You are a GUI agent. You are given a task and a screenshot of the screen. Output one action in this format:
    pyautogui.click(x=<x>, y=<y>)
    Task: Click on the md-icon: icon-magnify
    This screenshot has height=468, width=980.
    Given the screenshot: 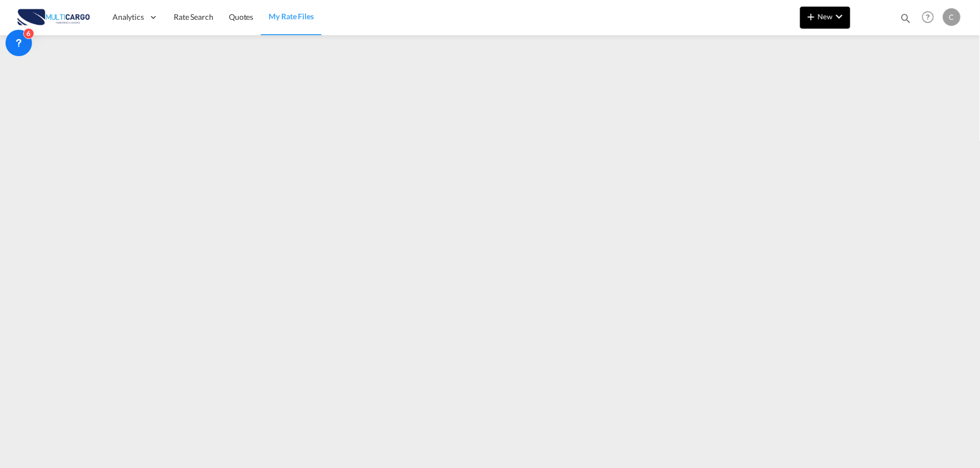 What is the action you would take?
    pyautogui.click(x=906, y=18)
    